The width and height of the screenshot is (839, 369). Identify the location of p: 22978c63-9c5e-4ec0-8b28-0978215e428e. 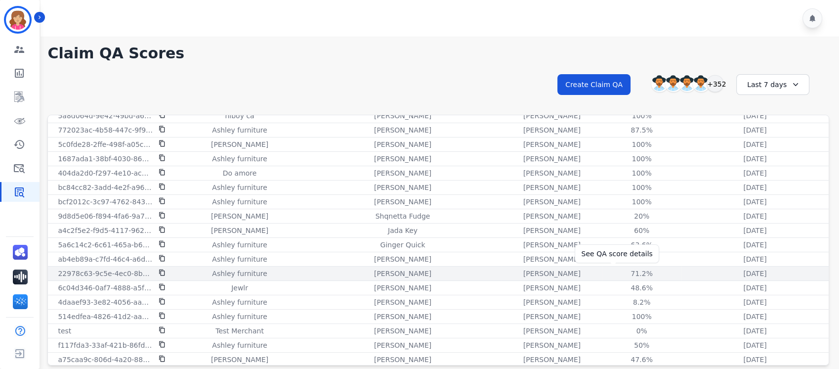
(105, 273).